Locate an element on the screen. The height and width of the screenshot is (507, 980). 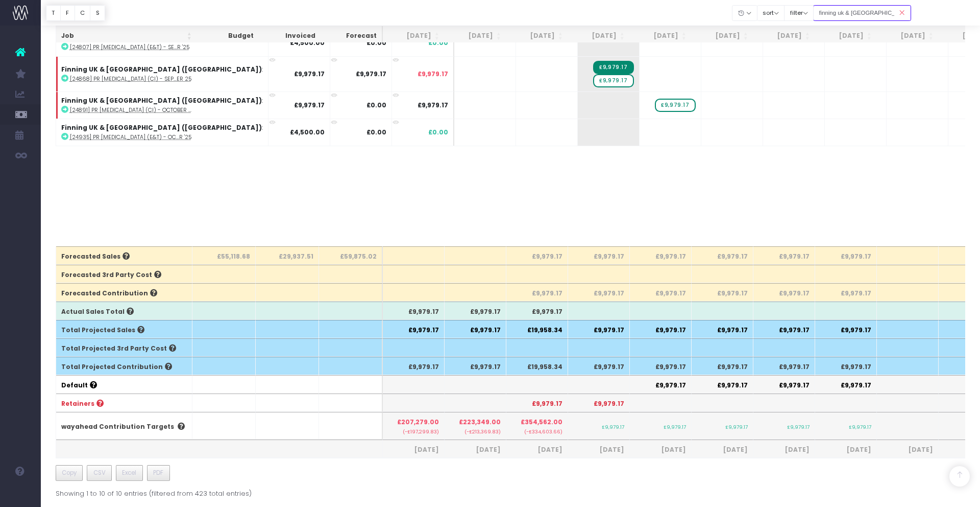
th: £29,937.51 is located at coordinates (287, 256).